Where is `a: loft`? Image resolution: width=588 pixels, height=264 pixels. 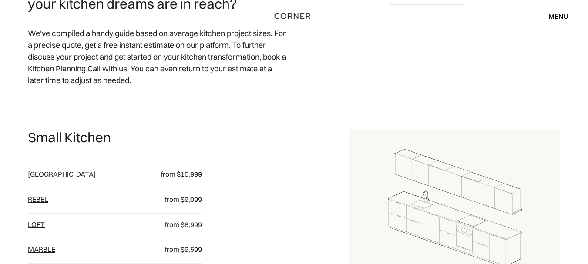 a: loft is located at coordinates (36, 225).